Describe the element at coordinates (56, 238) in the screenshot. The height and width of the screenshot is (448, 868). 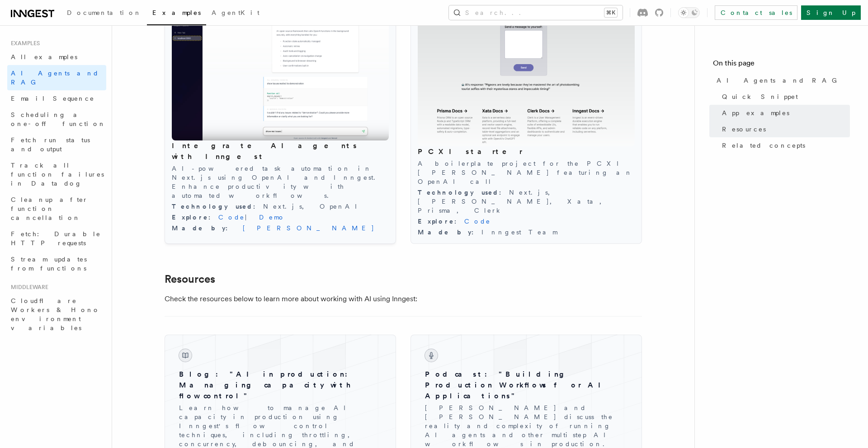
I see `span: Fetch: Durable HTTP requests` at that location.